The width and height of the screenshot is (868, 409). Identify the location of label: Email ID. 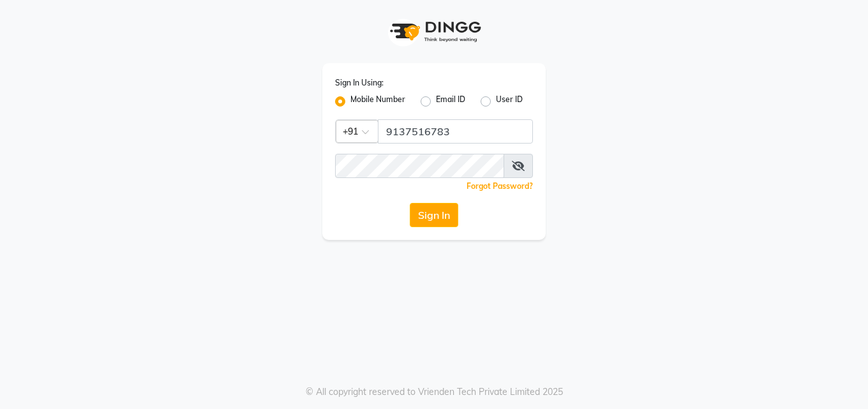
(450, 102).